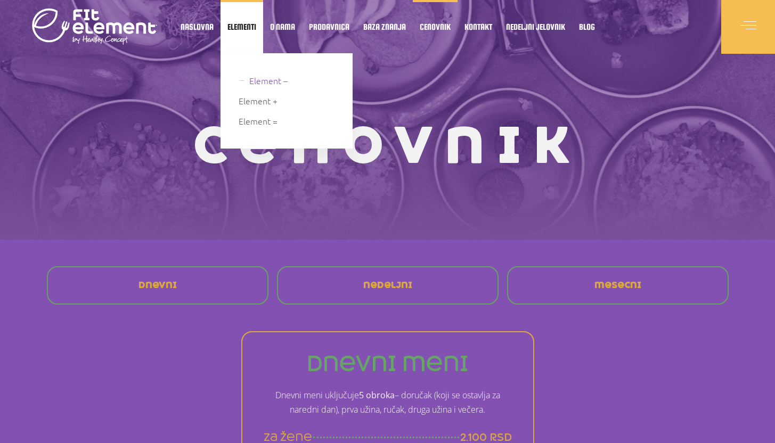 The width and height of the screenshot is (775, 443). I want to click on span: O nama, so click(282, 27).